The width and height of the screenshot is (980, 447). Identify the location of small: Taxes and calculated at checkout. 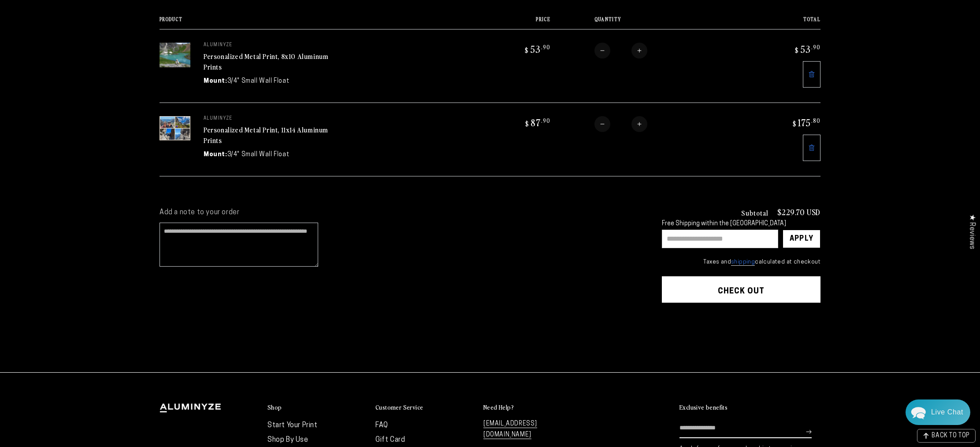
(741, 262).